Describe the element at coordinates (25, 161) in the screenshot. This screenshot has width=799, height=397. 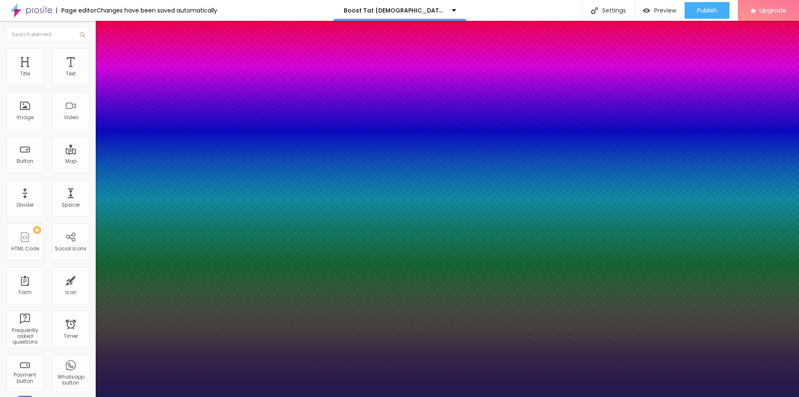
I see `div: Button` at that location.